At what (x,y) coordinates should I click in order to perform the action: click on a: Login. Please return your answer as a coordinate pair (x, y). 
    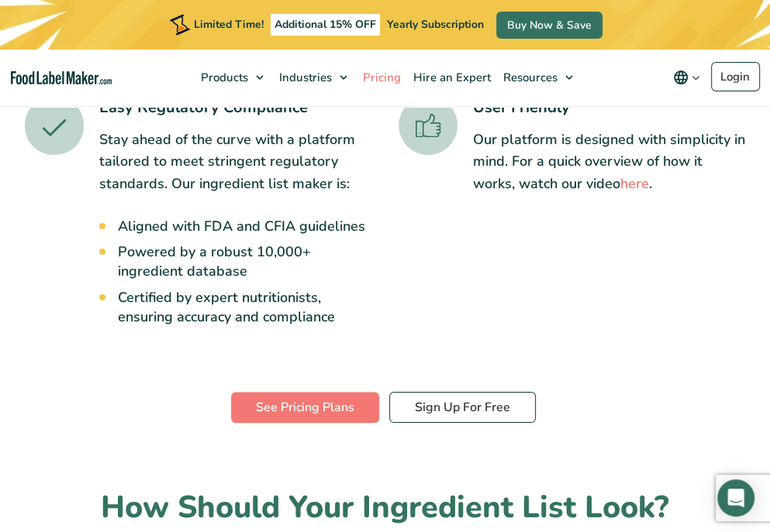
    Looking at the image, I should click on (735, 77).